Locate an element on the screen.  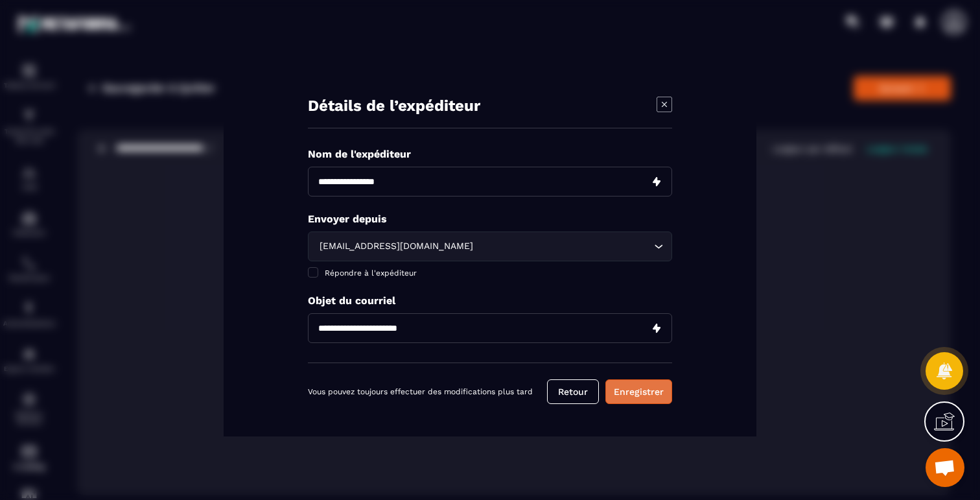
p: Objet du courriel is located at coordinates (490, 301).